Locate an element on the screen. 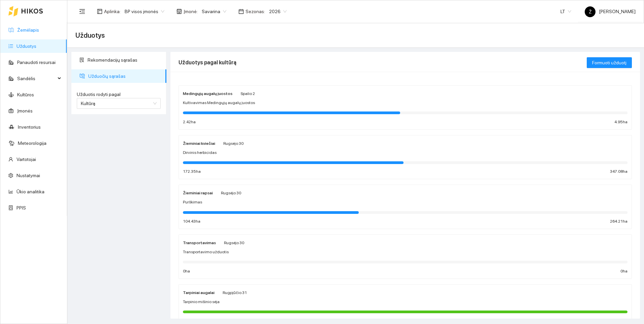  a: Žieminiai rapsaiRugsėjo 30Purškimas104.43ha264.21ha is located at coordinates (405, 207).